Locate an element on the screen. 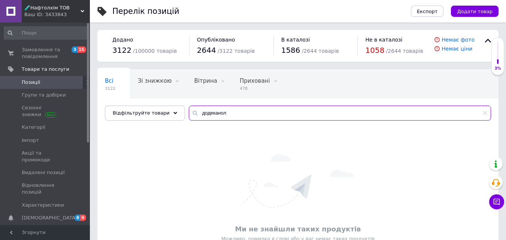  span: В каталозі is located at coordinates (296, 40).